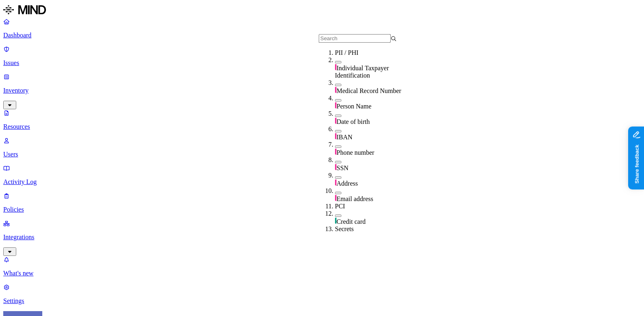  I want to click on div: Secrets, so click(374, 229).